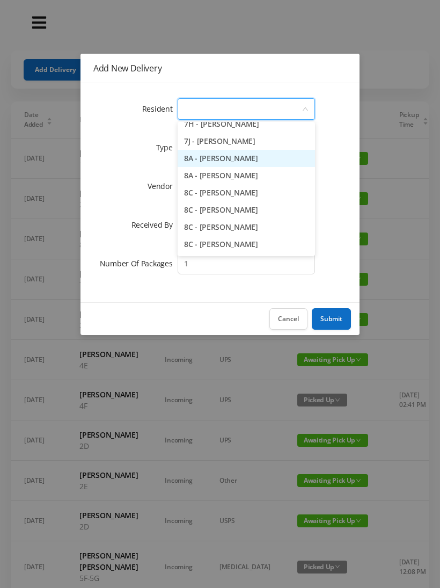 The height and width of the screenshot is (588, 440). I want to click on form: Add New Delivery, so click(220, 186).